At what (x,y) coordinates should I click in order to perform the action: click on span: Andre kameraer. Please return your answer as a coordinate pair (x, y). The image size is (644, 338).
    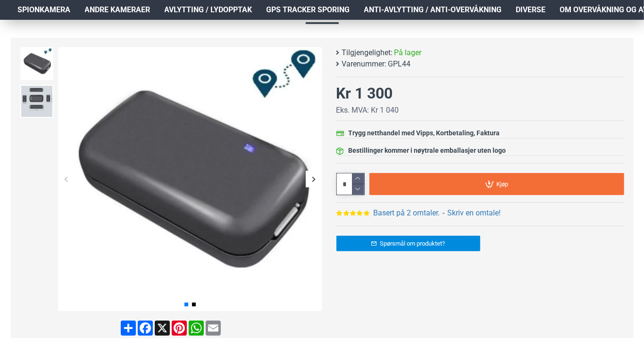
    Looking at the image, I should click on (118, 10).